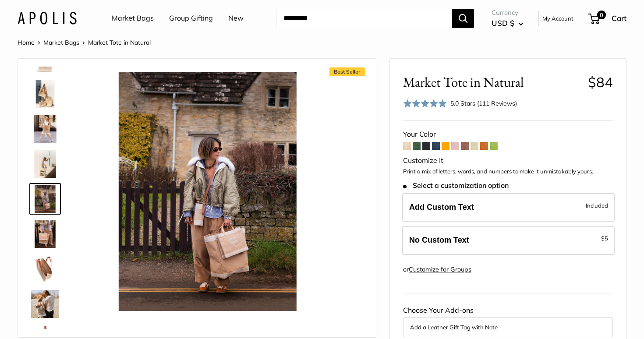  What do you see at coordinates (26, 42) in the screenshot?
I see `a: Home` at bounding box center [26, 42].